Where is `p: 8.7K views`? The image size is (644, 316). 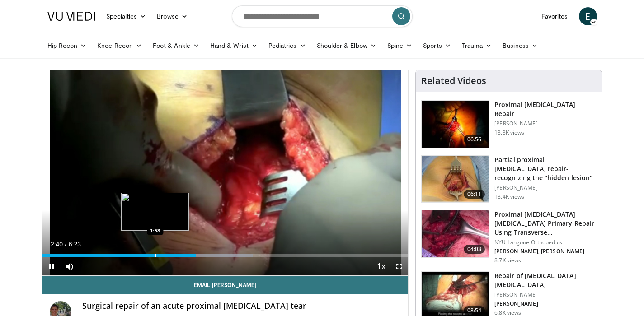
p: 8.7K views is located at coordinates (507, 261).